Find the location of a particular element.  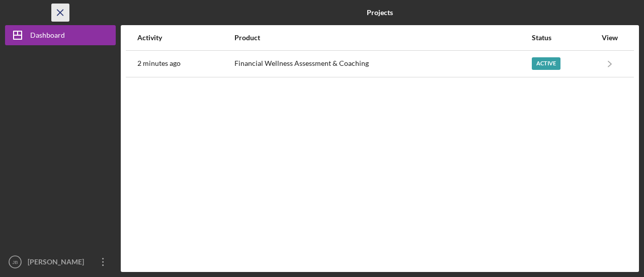

button: Dashboard is located at coordinates (60, 35).